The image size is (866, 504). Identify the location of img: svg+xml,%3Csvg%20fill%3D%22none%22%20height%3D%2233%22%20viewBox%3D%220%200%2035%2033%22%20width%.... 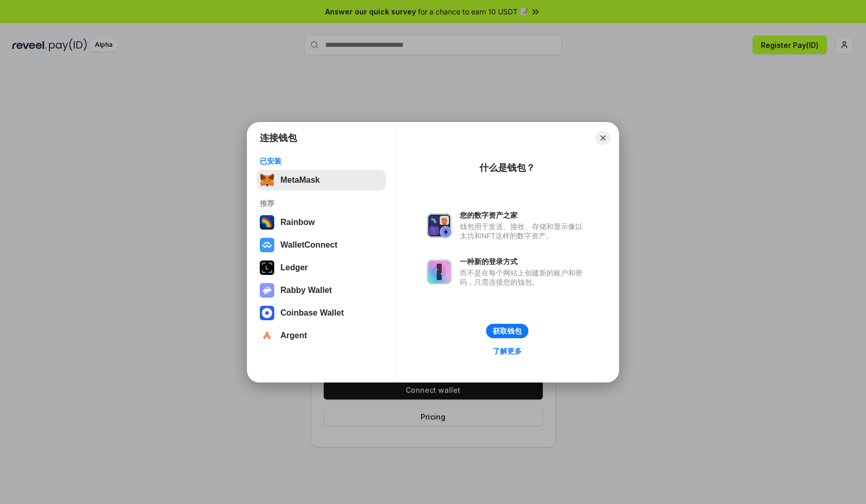
(267, 180).